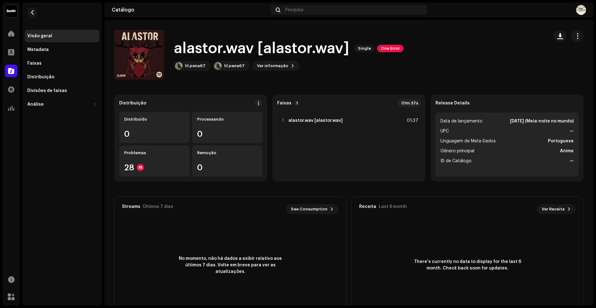 The width and height of the screenshot is (596, 308). What do you see at coordinates (412, 121) in the screenshot?
I see `div: 01:37` at bounding box center [412, 121].